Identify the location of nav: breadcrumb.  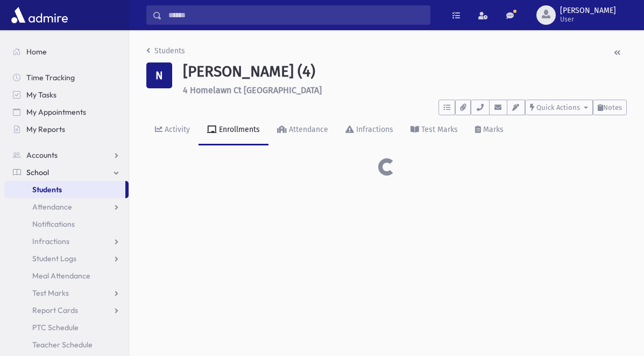
(166, 53).